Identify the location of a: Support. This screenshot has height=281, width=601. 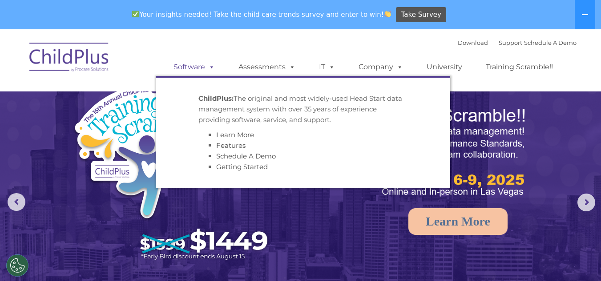
(510, 43).